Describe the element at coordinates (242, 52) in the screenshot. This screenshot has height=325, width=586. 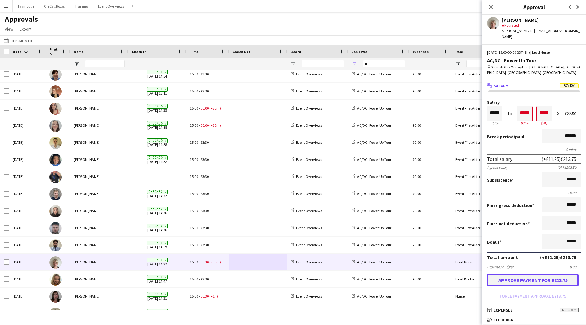
I see `span: Check-Out` at that location.